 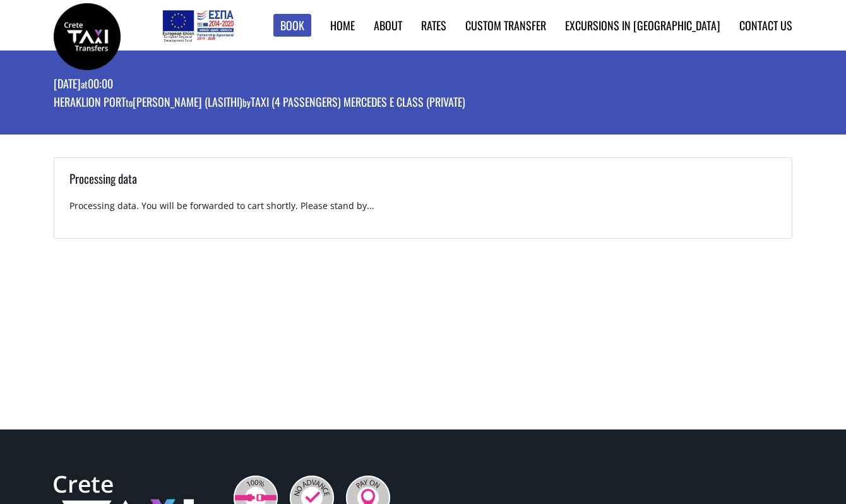 I want to click on a: Rates, so click(x=433, y=25).